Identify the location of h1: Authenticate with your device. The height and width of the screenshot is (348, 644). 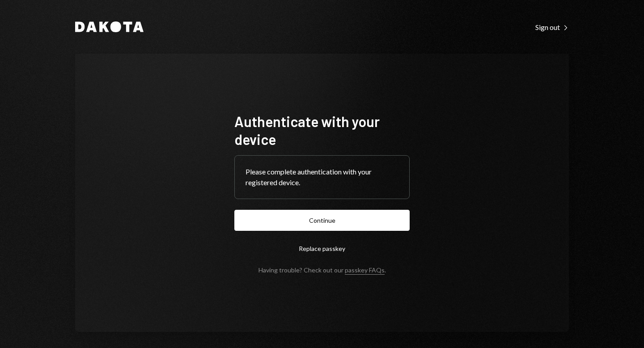
(322, 130).